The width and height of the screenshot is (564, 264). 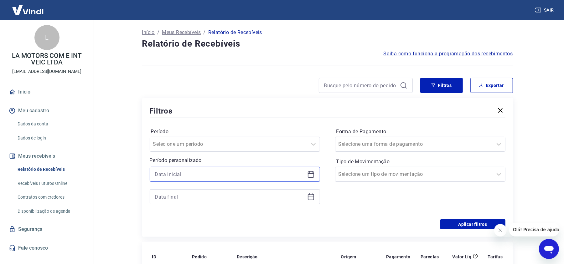 What do you see at coordinates (47, 230) in the screenshot?
I see `a: Segurança` at bounding box center [47, 230].